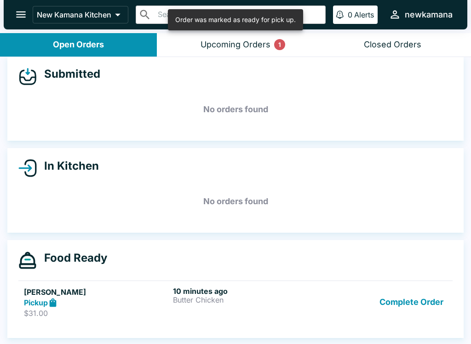 The height and width of the screenshot is (344, 471). Describe the element at coordinates (246, 291) in the screenshot. I see `h6: 10 minutes ago` at that location.